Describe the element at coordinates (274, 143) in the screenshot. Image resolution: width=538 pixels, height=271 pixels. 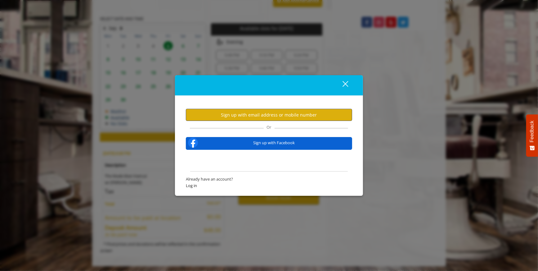
I see `span: Sign up with Facebook` at that location.